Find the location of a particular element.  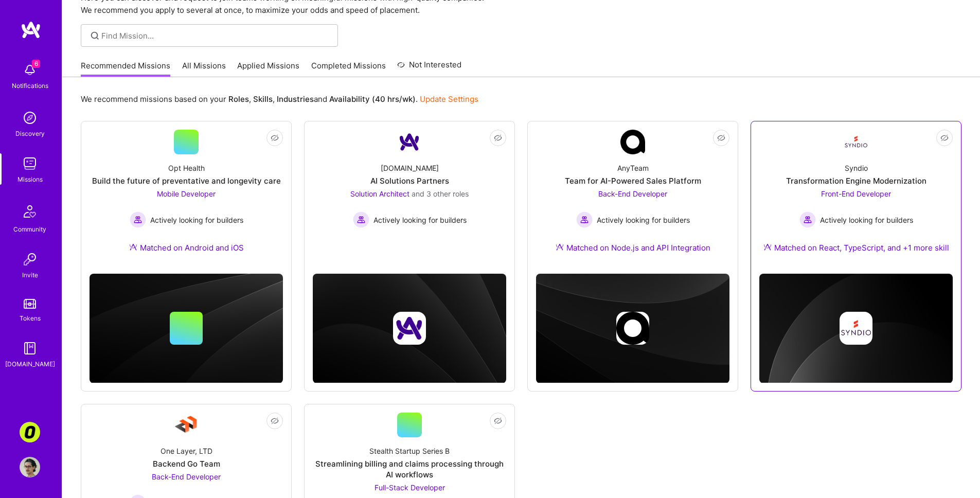

a: Company LogoAnyTeamTeam for AI-Powered Sales PlatformBack-End Developer Actively looking for buil... is located at coordinates (632, 198).